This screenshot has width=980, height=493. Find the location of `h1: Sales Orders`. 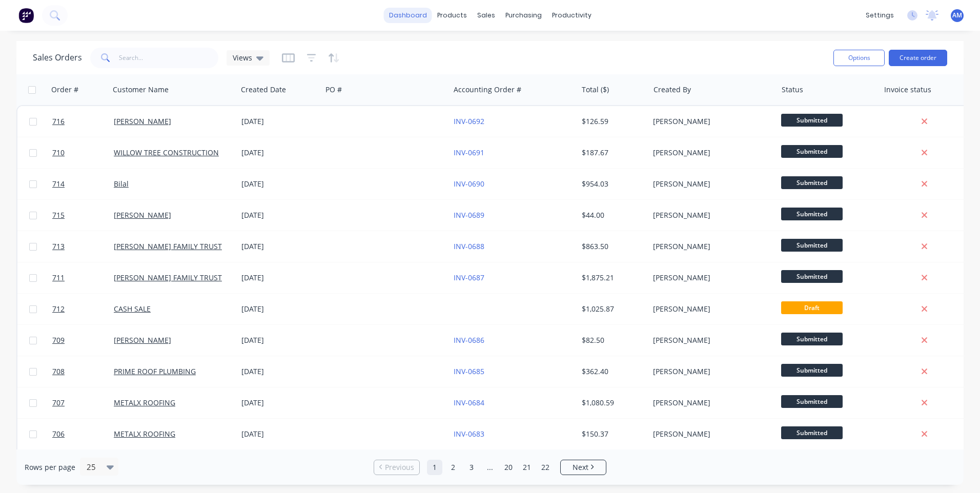

h1: Sales Orders is located at coordinates (58, 58).